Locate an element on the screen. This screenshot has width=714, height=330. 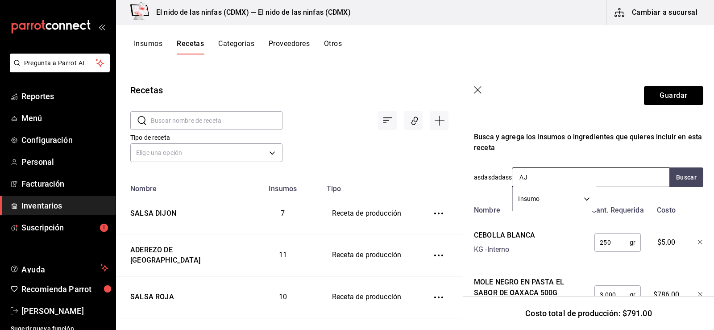
button: Otros is located at coordinates (333, 47).